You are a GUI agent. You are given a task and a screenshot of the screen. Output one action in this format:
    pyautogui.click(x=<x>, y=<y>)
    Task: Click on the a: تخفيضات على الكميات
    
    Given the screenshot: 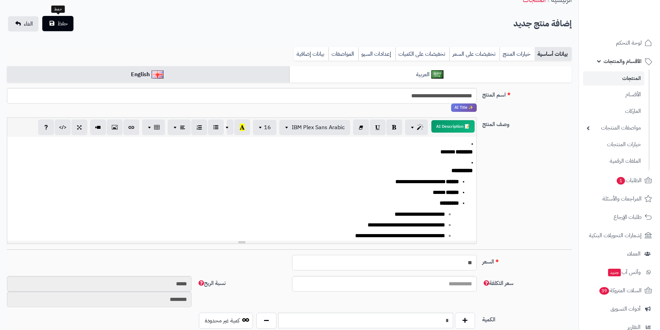 What is the action you would take?
    pyautogui.click(x=422, y=54)
    